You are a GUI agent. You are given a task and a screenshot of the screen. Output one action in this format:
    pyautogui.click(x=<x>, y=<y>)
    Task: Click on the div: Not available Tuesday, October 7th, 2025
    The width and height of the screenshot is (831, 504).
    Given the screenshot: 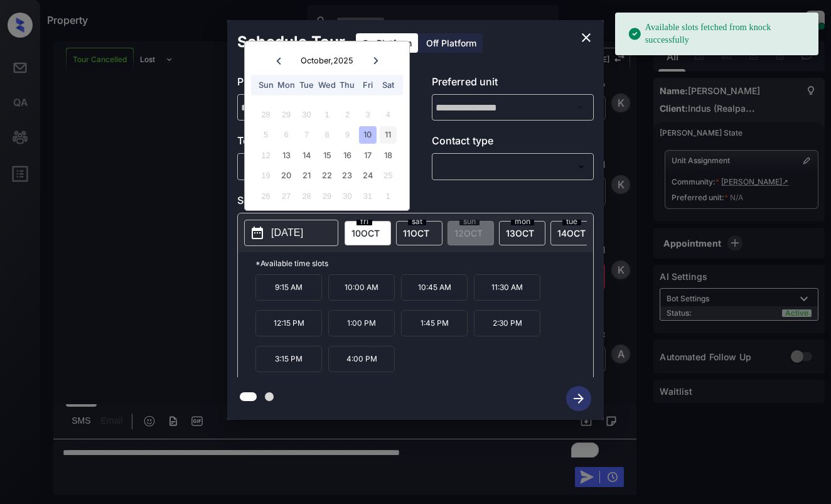 What is the action you would take?
    pyautogui.click(x=306, y=134)
    